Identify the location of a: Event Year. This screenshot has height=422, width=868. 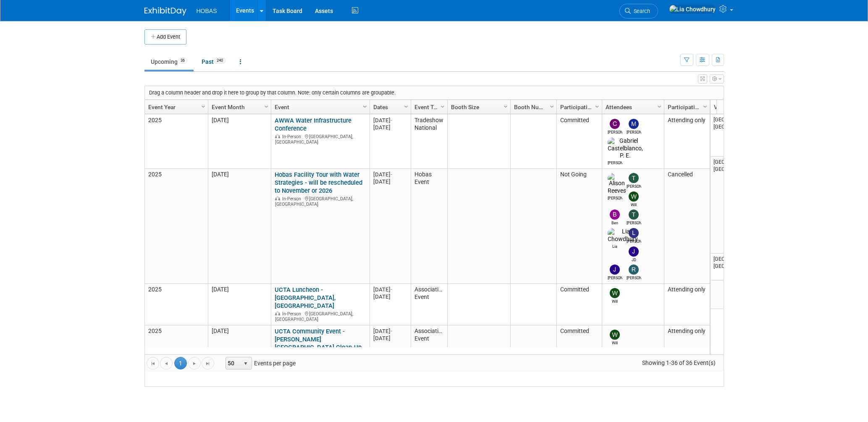
(175, 107).